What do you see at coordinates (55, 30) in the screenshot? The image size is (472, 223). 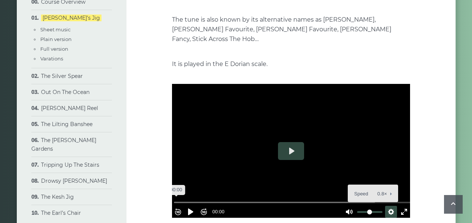 I see `a: Sheet music` at bounding box center [55, 30].